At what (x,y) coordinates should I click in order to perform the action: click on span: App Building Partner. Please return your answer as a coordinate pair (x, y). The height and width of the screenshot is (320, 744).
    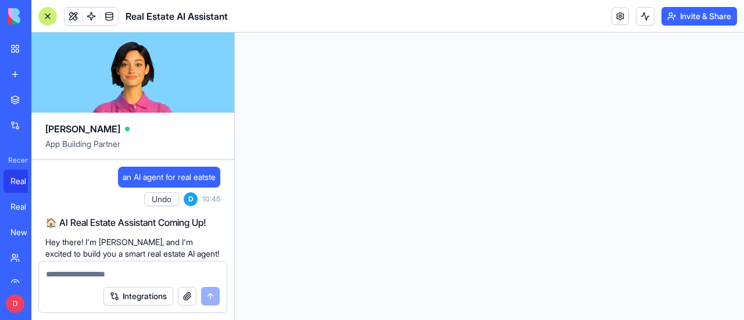
    Looking at the image, I should click on (132, 149).